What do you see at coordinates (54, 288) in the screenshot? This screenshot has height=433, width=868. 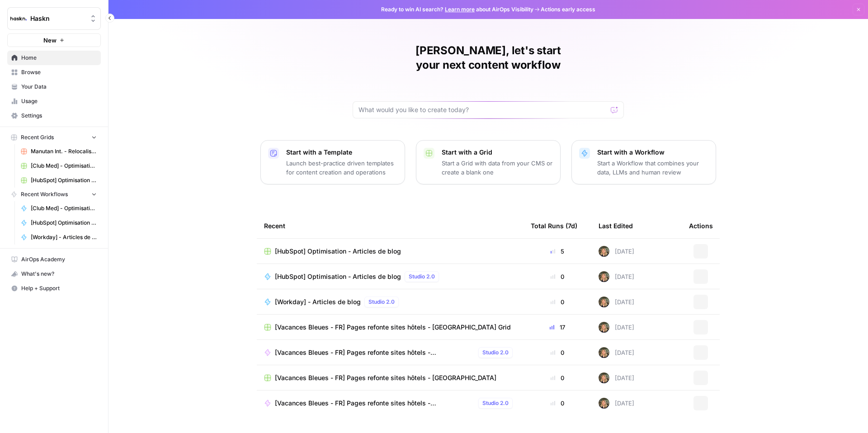 I see `button: Help + Support` at bounding box center [54, 288].